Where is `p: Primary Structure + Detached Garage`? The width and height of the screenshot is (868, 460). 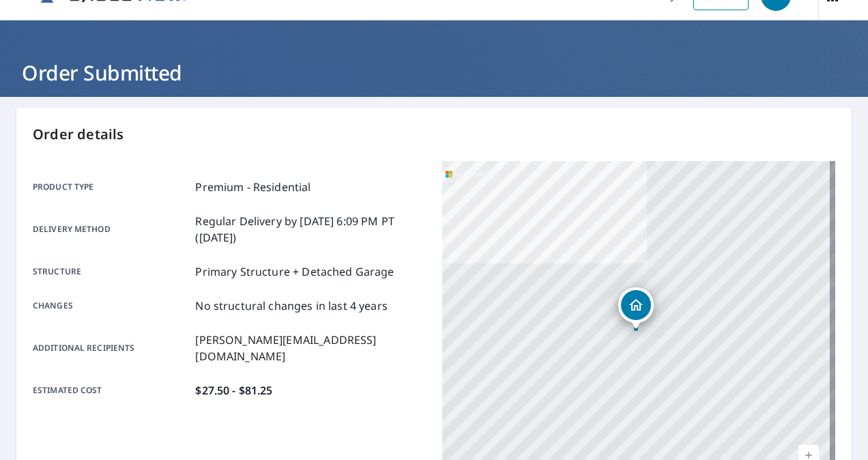
p: Primary Structure + Detached Garage is located at coordinates (294, 272).